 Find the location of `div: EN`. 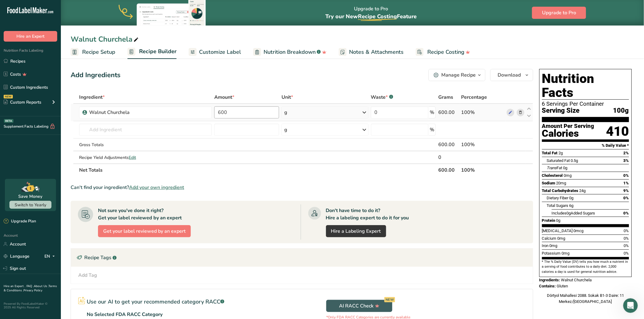

div: EN is located at coordinates (51, 257).